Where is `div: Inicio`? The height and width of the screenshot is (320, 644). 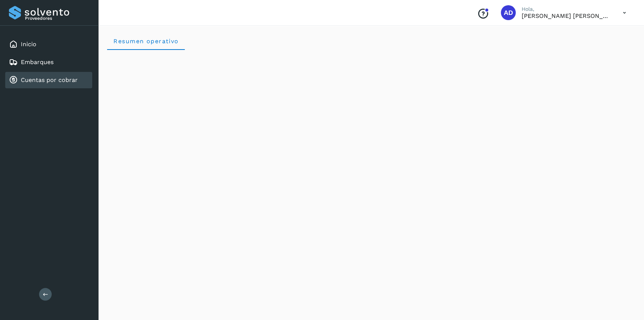
div: Inicio is located at coordinates (49, 44).